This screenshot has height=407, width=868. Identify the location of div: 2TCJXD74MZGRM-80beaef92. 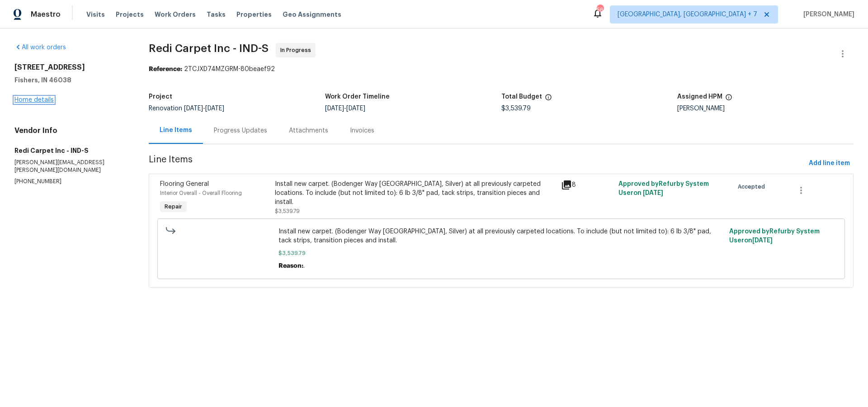
(501, 69).